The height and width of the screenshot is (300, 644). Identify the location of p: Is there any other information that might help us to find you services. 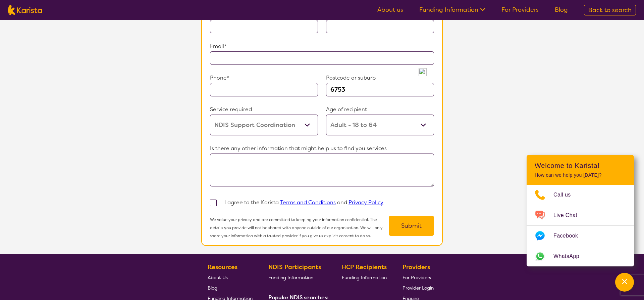
(322, 148).